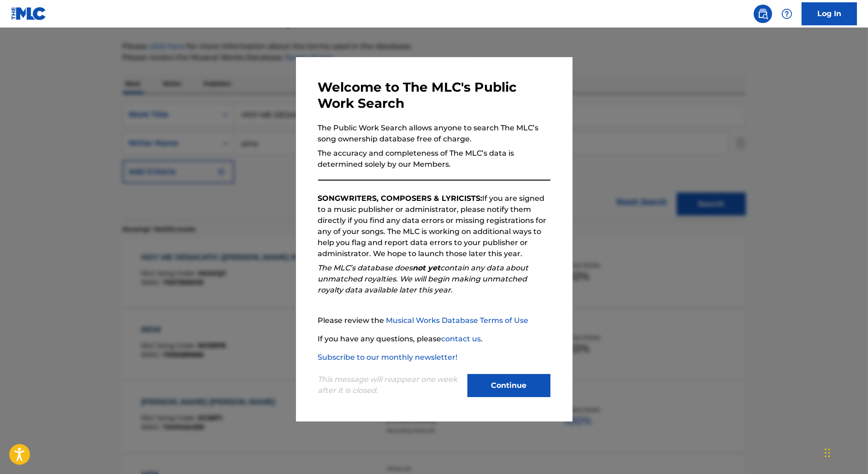 This screenshot has width=868, height=474. Describe the element at coordinates (828, 452) in the screenshot. I see `div: Drag` at that location.